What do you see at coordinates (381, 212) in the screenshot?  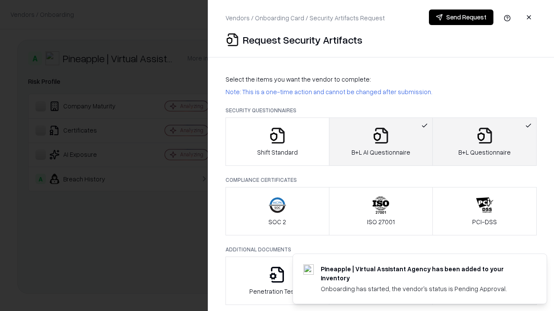 I see `button: ISO 27001` at bounding box center [381, 212].